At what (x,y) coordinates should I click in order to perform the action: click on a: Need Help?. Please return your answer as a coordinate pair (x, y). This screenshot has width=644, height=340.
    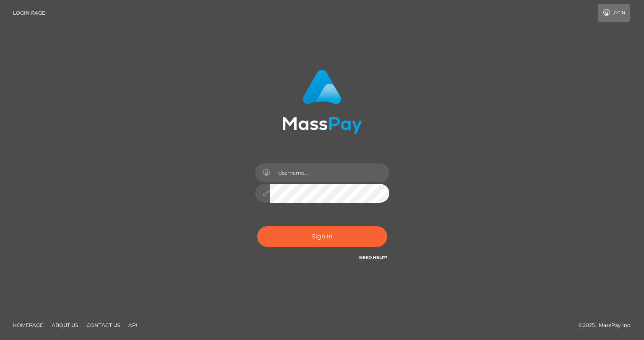
    Looking at the image, I should click on (373, 257).